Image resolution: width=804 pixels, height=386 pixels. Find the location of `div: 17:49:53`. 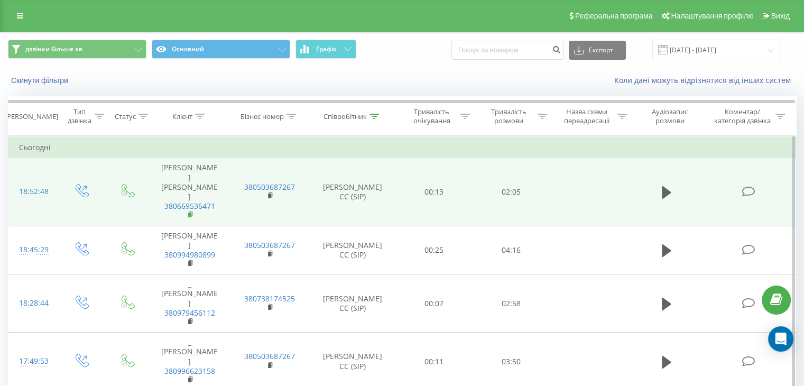

div: 17:49:53 is located at coordinates (33, 361).